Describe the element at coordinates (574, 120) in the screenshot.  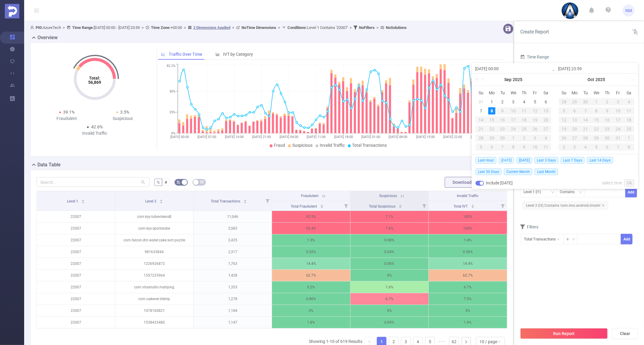
I see `td: October 13, 2025` at that location.